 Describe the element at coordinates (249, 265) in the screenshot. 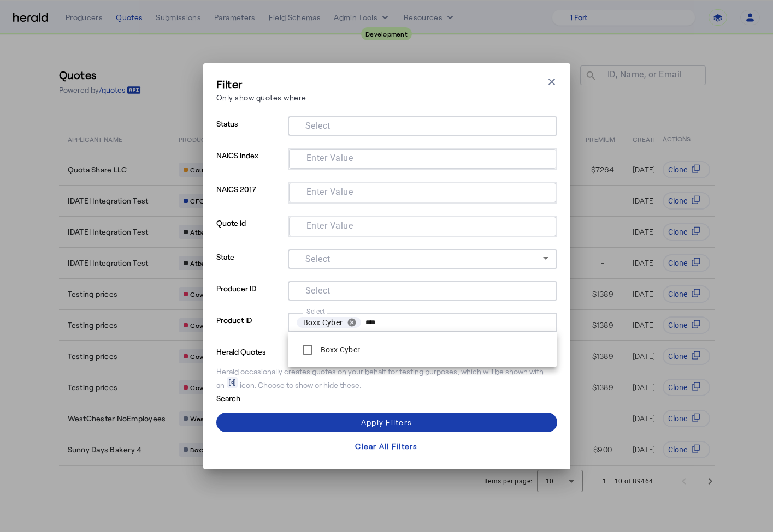

I see `p: State` at that location.